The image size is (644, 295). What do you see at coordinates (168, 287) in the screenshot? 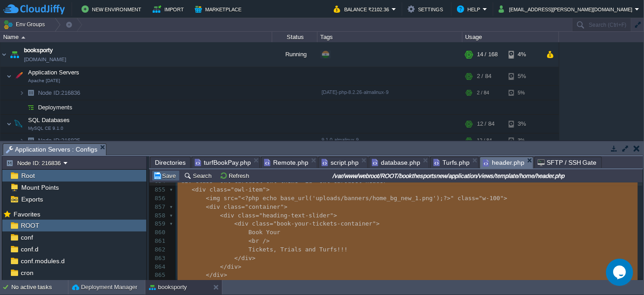
I see `button: booksporty` at bounding box center [168, 287].